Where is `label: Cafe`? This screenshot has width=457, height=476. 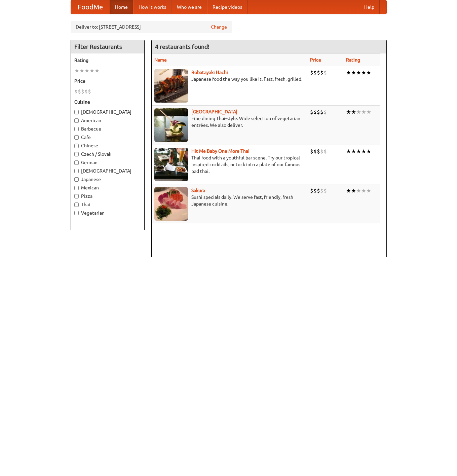 label: Cafe is located at coordinates (107, 138).